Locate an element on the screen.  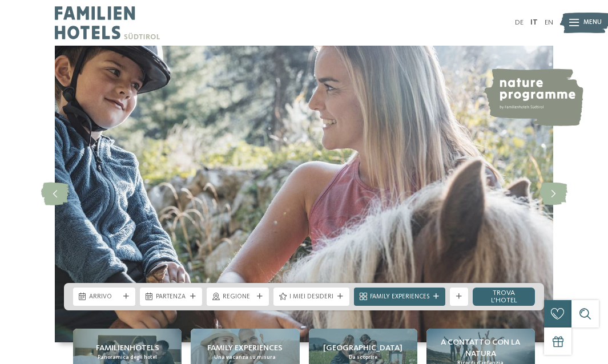
a: trova l’hotel is located at coordinates (504, 297).